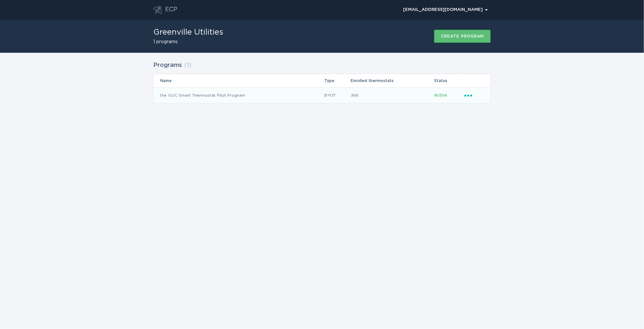  What do you see at coordinates (392, 95) in the screenshot?
I see `td: 366` at bounding box center [392, 95].